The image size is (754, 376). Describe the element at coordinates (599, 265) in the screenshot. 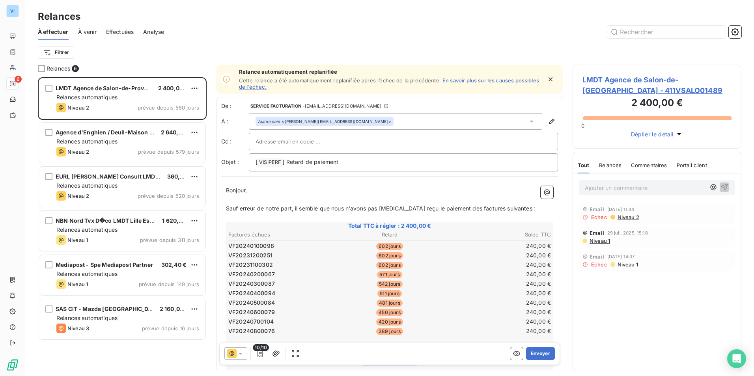

I see `span: Echec` at that location.